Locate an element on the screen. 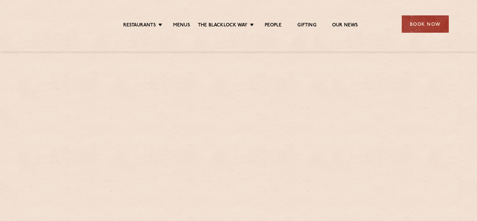 This screenshot has width=477, height=221. img: svg%3E is located at coordinates (56, 24).